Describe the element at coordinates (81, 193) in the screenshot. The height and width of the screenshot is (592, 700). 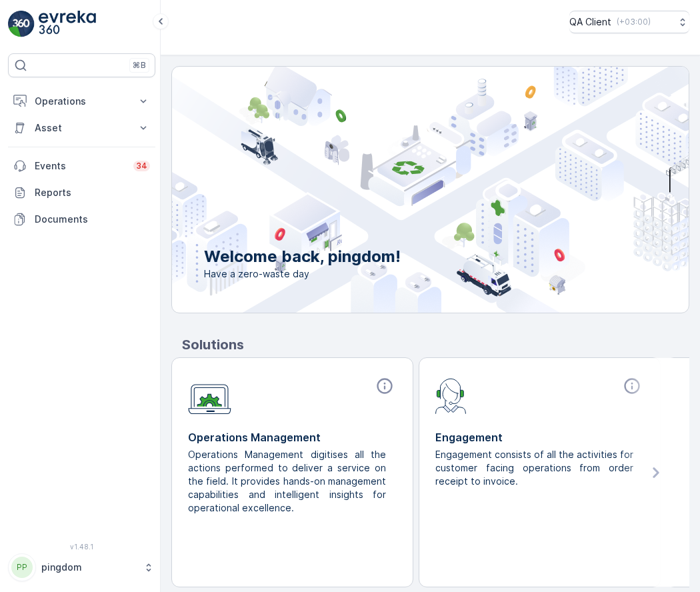
I see `a: Reports` at that location.